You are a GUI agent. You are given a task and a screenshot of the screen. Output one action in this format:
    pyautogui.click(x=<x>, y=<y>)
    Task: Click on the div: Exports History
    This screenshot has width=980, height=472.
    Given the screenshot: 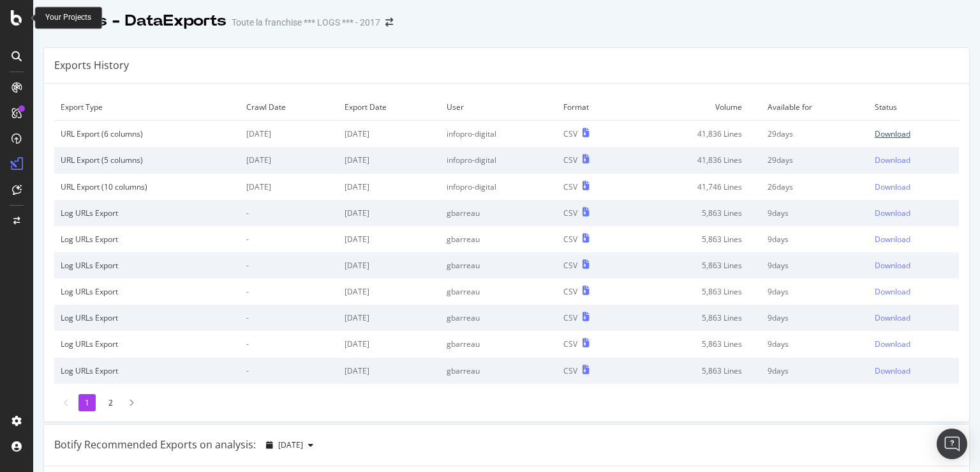 What is the action you would take?
    pyautogui.click(x=91, y=65)
    